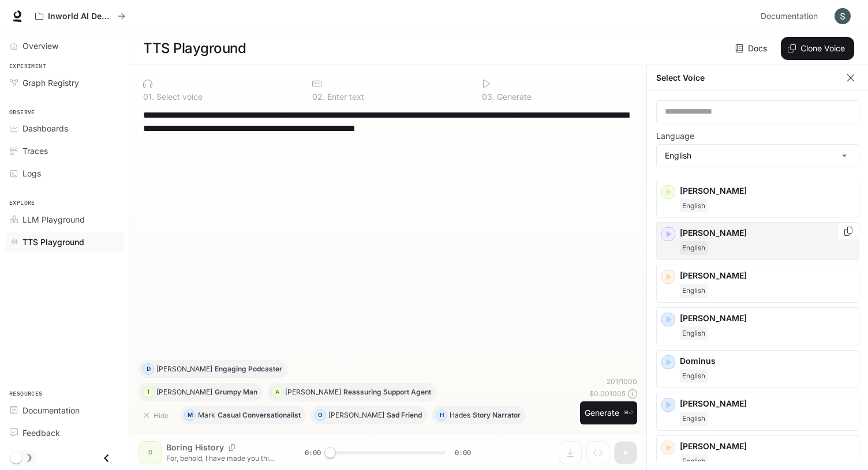  Describe the element at coordinates (848, 231) in the screenshot. I see `button: Copy Voice ID` at that location.